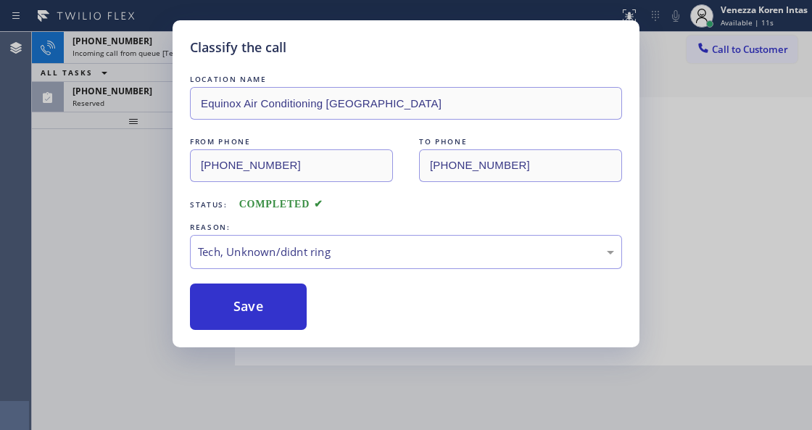  Describe the element at coordinates (248, 307) in the screenshot. I see `button: Save` at that location.